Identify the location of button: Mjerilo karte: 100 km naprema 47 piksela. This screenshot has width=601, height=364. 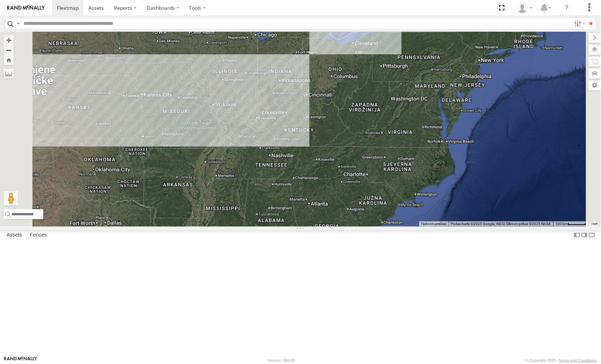
(571, 224).